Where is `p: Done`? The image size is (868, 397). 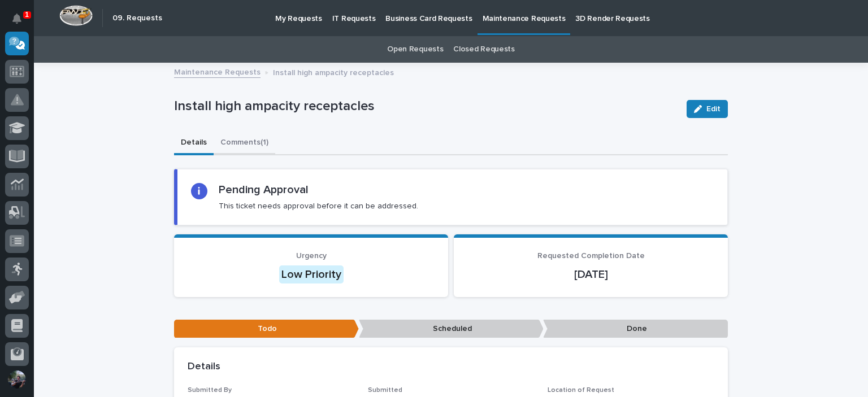
p: Done is located at coordinates (635, 328).